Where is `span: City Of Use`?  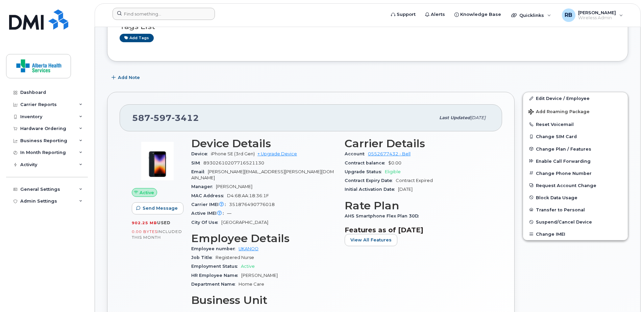 span: City Of Use is located at coordinates (206, 223).